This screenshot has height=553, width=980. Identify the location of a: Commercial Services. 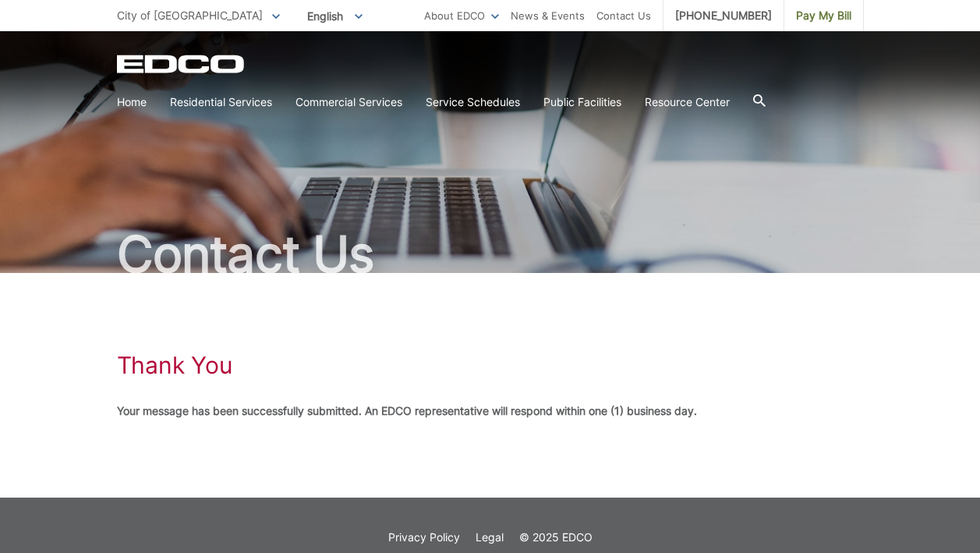
(348, 102).